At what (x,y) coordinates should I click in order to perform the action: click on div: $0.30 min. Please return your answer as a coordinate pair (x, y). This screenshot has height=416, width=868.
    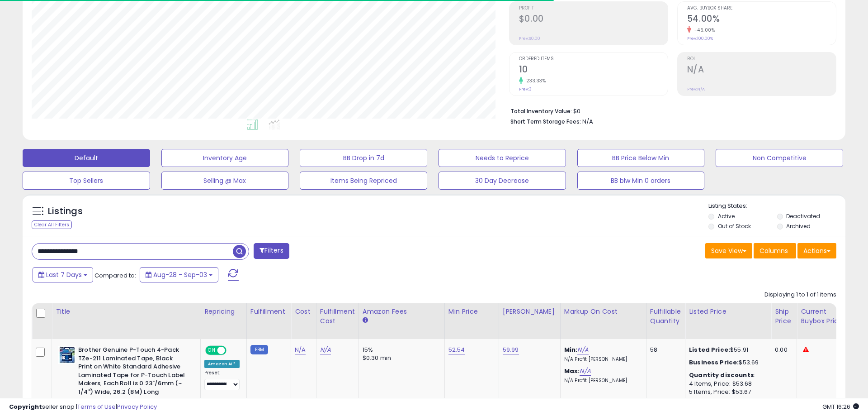
    Looking at the image, I should click on (400, 358).